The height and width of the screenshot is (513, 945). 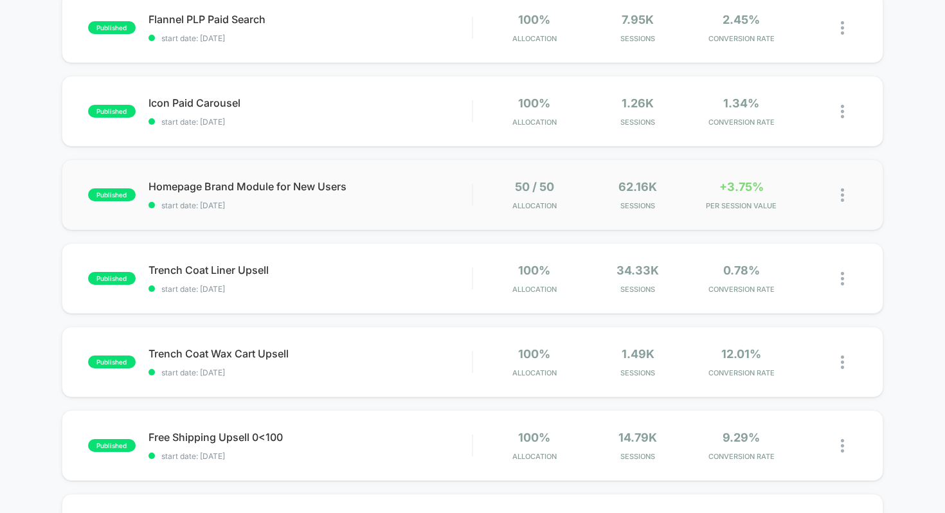 I want to click on span: 0.78%, so click(x=741, y=270).